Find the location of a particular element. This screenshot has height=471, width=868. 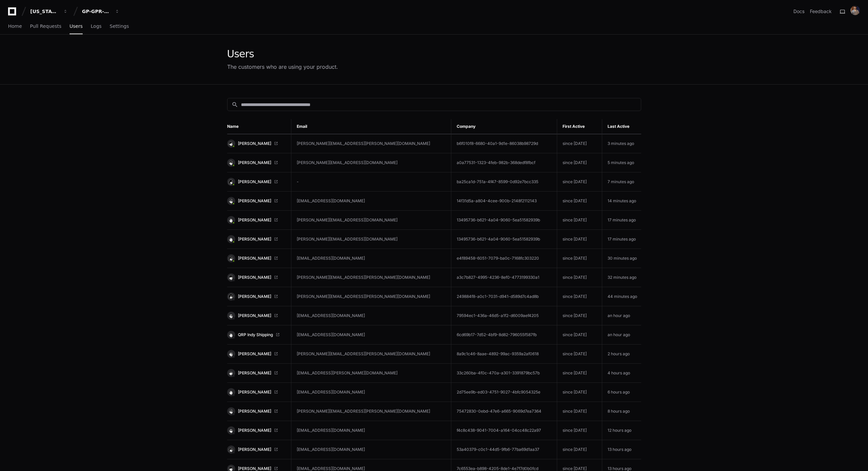

td: 32 minutes ago is located at coordinates (621, 278).